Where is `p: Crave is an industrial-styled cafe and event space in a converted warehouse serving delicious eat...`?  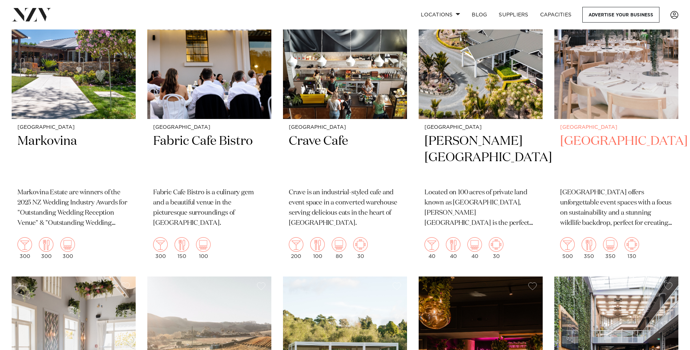
p: Crave is an industrial-styled cafe and event space in a converted warehouse serving delicious eat... is located at coordinates (345, 208).